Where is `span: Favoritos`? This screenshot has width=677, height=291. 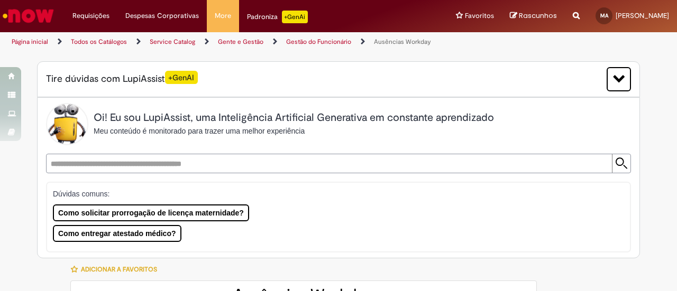 span: Favoritos is located at coordinates (479, 16).